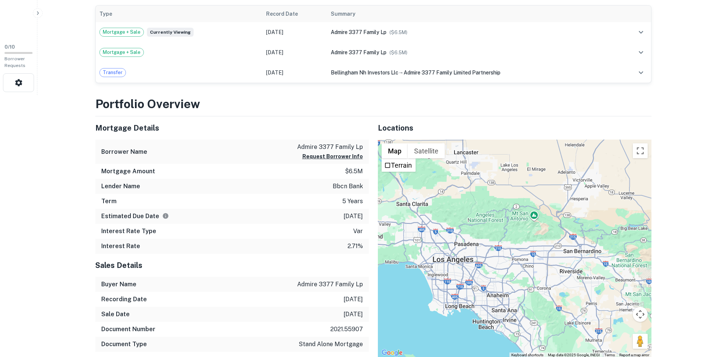 This screenshot has height=357, width=709. I want to click on h6: Sale Date, so click(116, 314).